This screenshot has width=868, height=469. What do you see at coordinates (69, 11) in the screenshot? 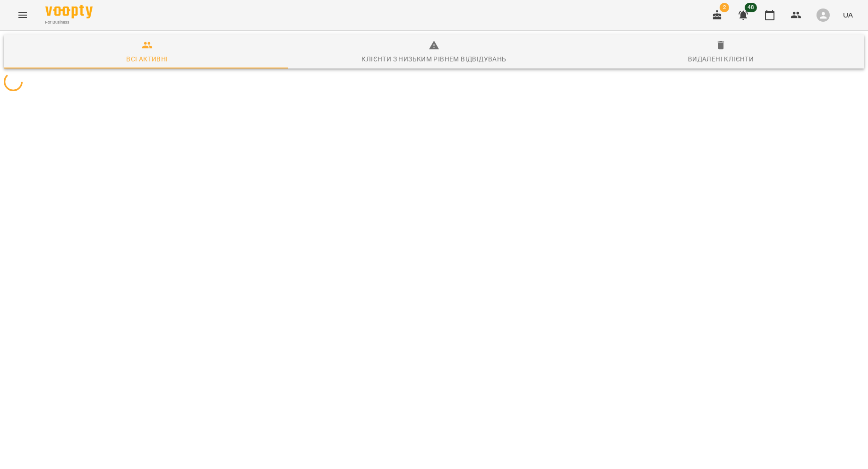
I see `img: Voopty Logo` at bounding box center [69, 11].